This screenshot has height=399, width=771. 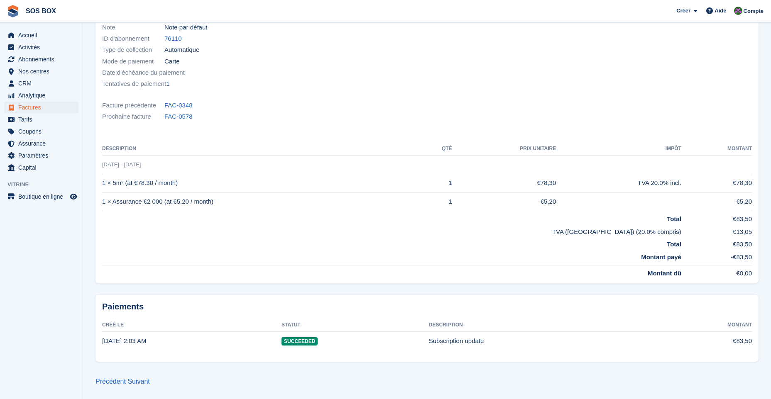 I want to click on span: Automatique, so click(x=182, y=50).